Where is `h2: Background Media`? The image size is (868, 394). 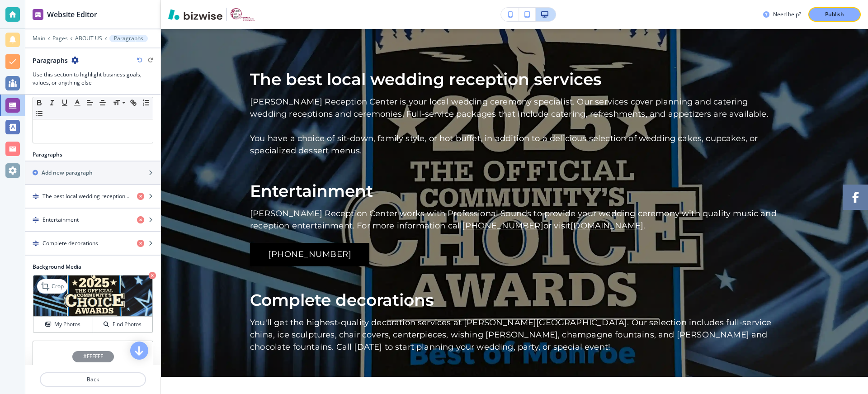
h2: Background Media is located at coordinates (92, 267).